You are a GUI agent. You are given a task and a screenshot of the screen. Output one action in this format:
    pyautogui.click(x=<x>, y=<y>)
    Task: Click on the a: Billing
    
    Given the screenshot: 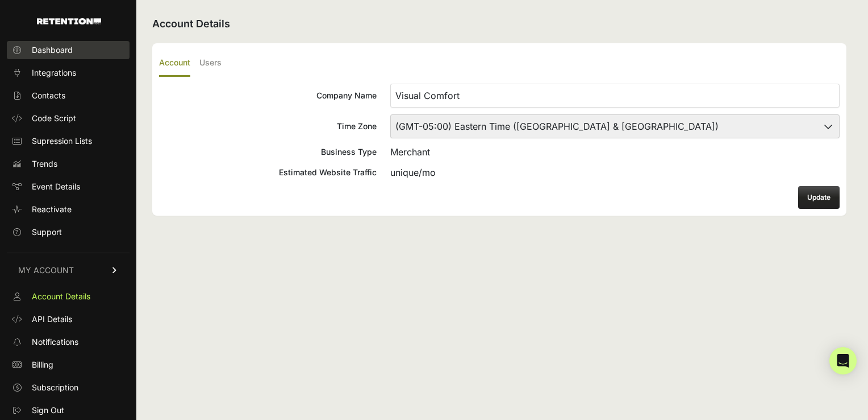 What is the action you would take?
    pyautogui.click(x=68, y=365)
    